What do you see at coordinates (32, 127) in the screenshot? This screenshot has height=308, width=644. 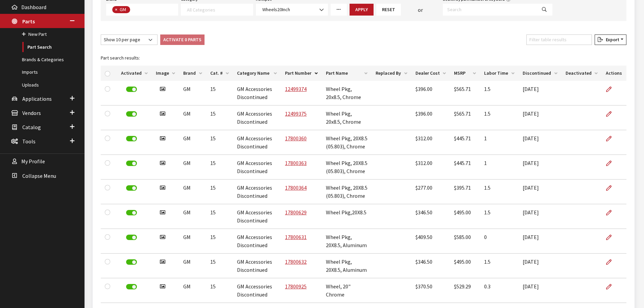 I see `span: Catalog` at bounding box center [32, 127].